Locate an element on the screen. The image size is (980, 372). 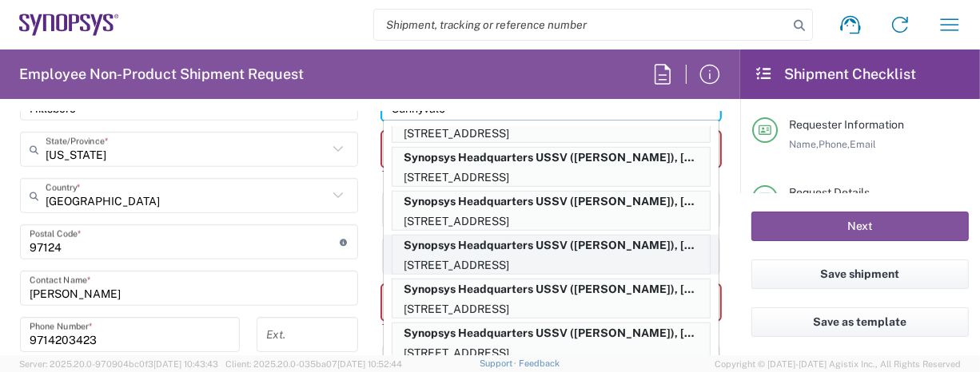
button: Save shipment is located at coordinates (860, 274).